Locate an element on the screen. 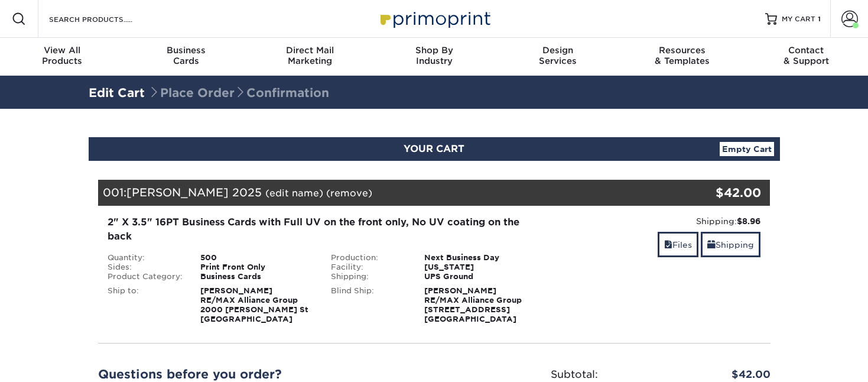 The height and width of the screenshot is (382, 868). a: DesignServices is located at coordinates (558, 57).